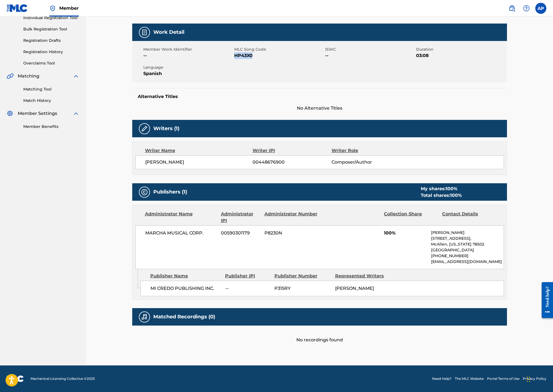 The height and width of the screenshot is (392, 553). What do you see at coordinates (51, 89) in the screenshot?
I see `a: Matching Tool` at bounding box center [51, 89].